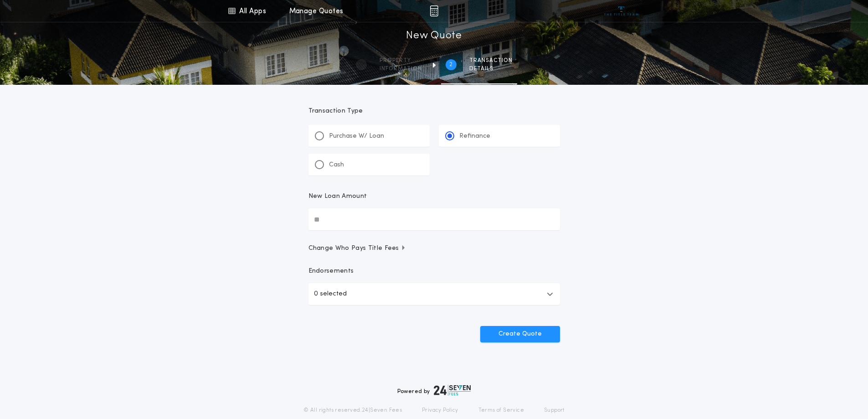 This screenshot has width=868, height=419. What do you see at coordinates (434, 219) in the screenshot?
I see `input: New Loan Amount` at bounding box center [434, 219].